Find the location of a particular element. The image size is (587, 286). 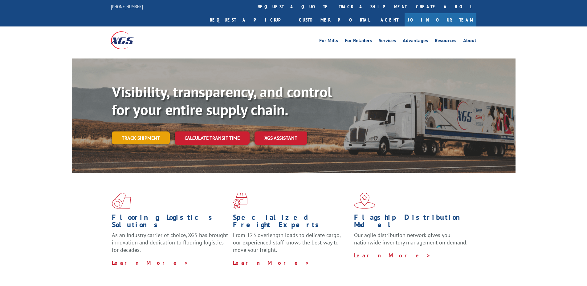

p: From 123 overlength loads to delicate cargo, our experienced staff knows the best way to move you... is located at coordinates (291, 245).